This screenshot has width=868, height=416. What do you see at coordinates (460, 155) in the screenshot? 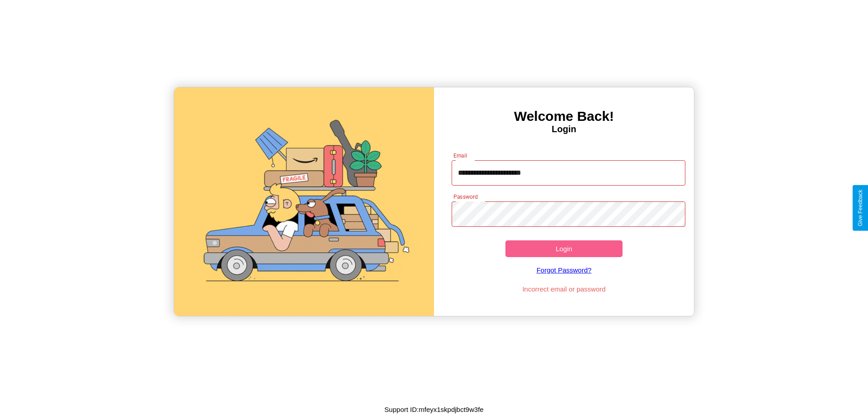
I see `label: Email` at bounding box center [460, 155].